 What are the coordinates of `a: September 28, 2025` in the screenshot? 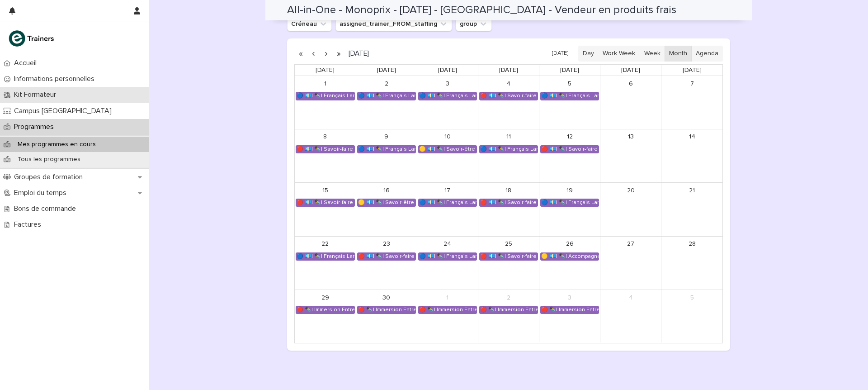 It's located at (692, 244).